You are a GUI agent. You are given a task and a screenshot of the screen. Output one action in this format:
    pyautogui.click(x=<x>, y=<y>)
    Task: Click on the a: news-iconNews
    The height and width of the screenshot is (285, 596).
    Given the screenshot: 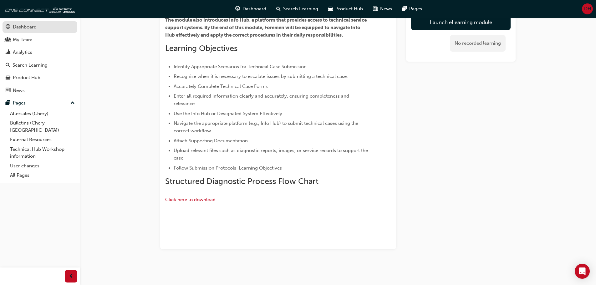 What is the action you would take?
    pyautogui.click(x=382, y=9)
    